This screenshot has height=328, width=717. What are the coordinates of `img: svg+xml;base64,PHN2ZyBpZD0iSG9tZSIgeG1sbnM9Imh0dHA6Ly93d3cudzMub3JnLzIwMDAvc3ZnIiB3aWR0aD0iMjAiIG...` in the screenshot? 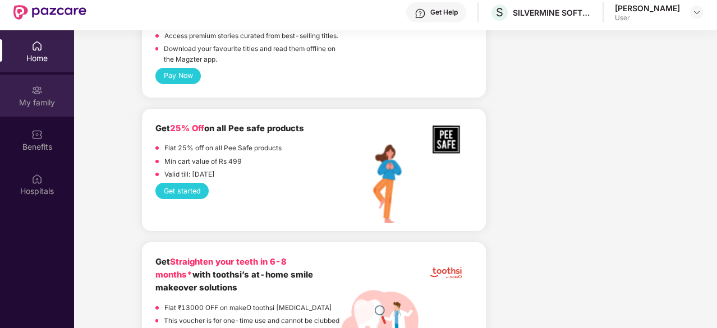 It's located at (37, 46).